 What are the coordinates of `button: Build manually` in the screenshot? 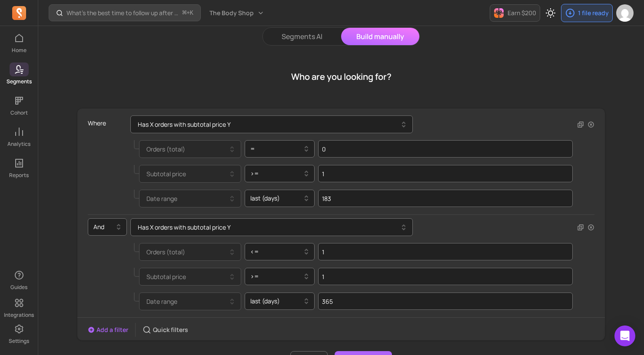 It's located at (380, 37).